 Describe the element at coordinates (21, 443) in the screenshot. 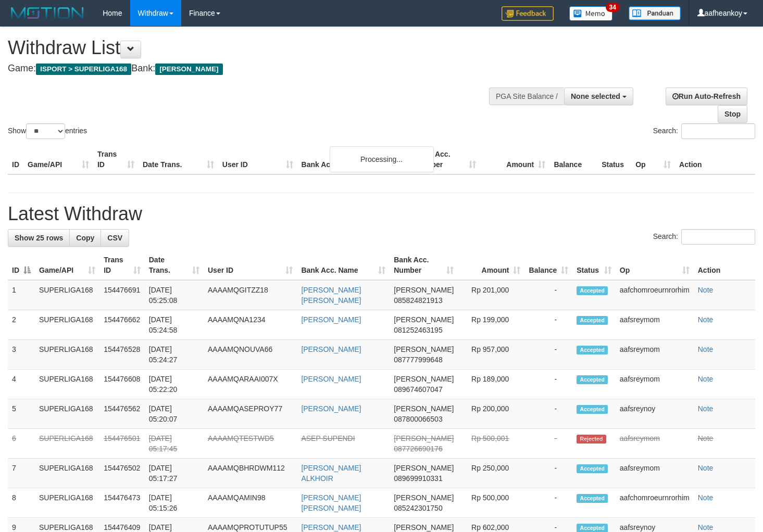

I see `td: 6` at that location.